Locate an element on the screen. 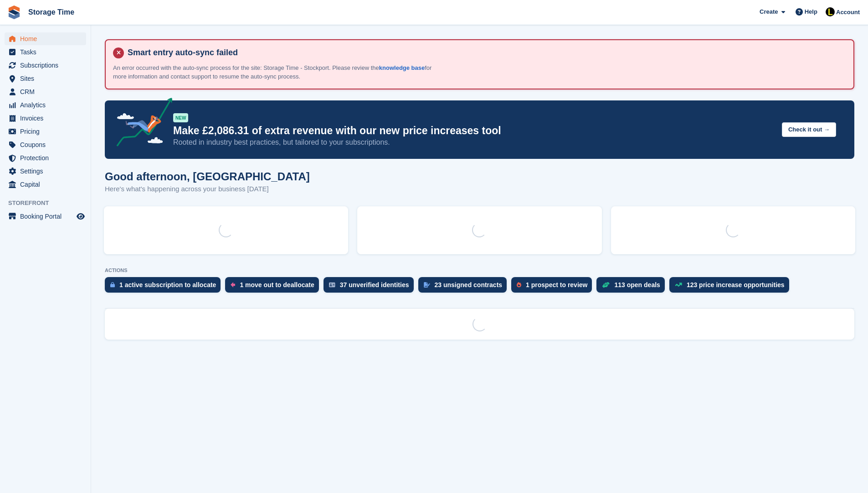 Image resolution: width=868 pixels, height=493 pixels. span: Home is located at coordinates (47, 39).